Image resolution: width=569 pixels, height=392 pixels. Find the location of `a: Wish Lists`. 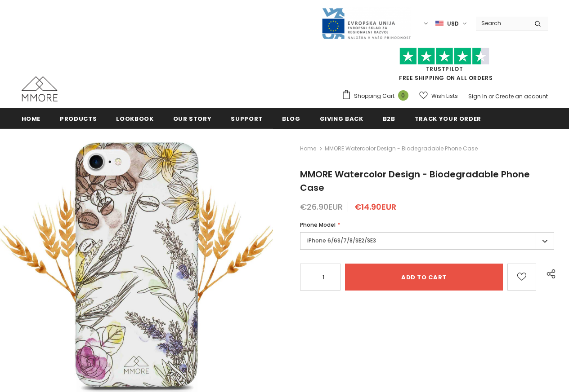

a: Wish Lists is located at coordinates (439, 96).